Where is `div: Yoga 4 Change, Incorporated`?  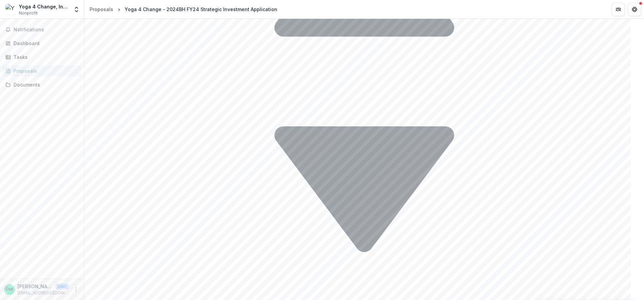
div: Yoga 4 Change, Incorporated is located at coordinates (44, 6).